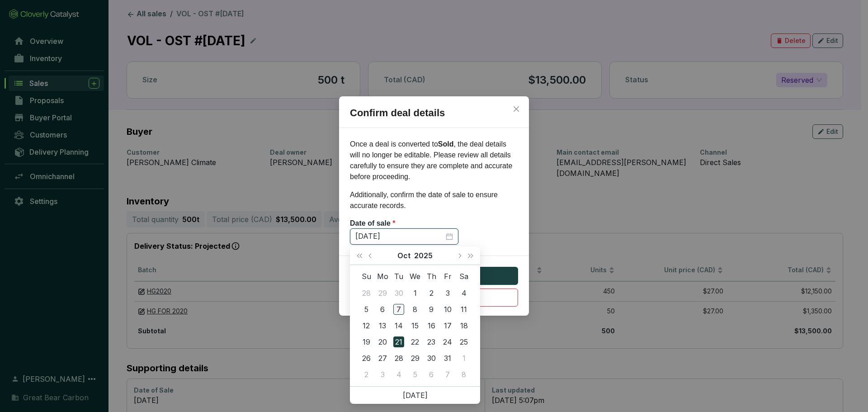  What do you see at coordinates (415, 325) in the screenshot?
I see `td: 2025-10-15` at bounding box center [415, 325].